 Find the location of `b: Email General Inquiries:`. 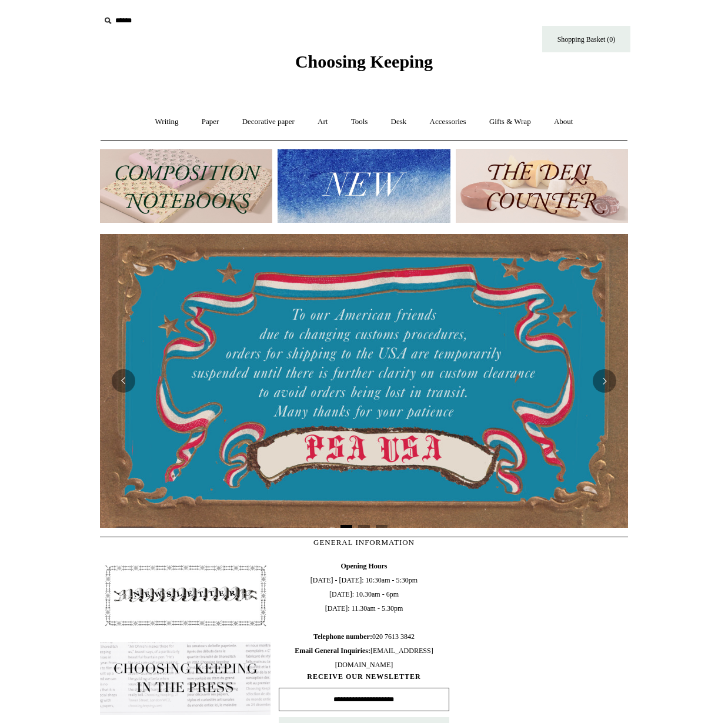

b: Email General Inquiries: is located at coordinates (332, 651).